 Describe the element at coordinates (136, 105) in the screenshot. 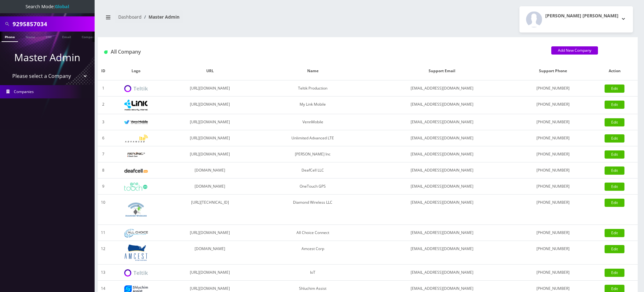

I see `img: My Link Mobile` at that location.